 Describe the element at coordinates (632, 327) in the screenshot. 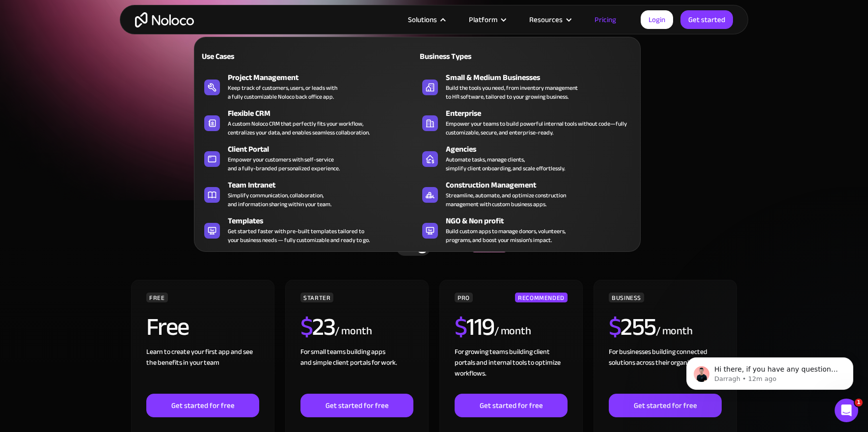

I see `h2: 255` at that location.